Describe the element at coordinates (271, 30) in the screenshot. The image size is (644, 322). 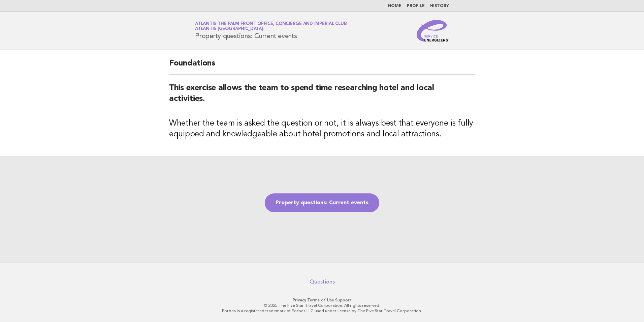
I see `h1: Property questions: Current events` at that location.